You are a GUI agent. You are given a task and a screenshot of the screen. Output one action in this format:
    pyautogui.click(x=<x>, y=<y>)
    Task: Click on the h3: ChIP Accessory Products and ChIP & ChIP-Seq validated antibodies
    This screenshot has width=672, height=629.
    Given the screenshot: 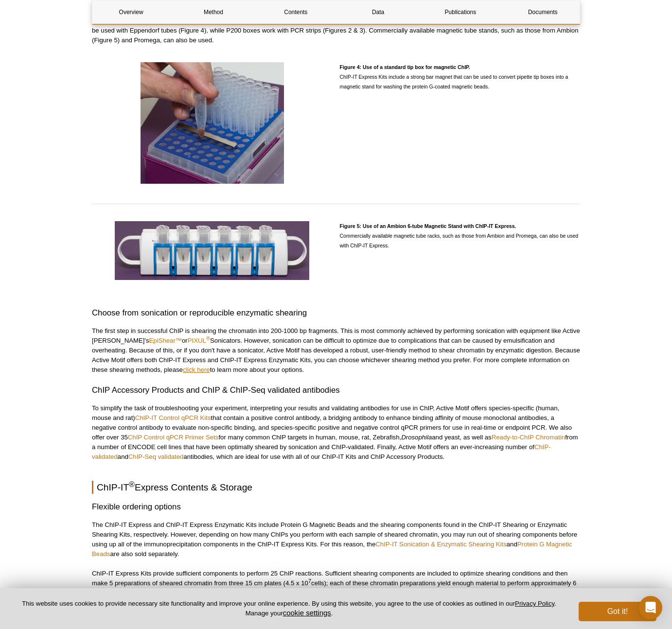 What is the action you would take?
    pyautogui.click(x=336, y=390)
    